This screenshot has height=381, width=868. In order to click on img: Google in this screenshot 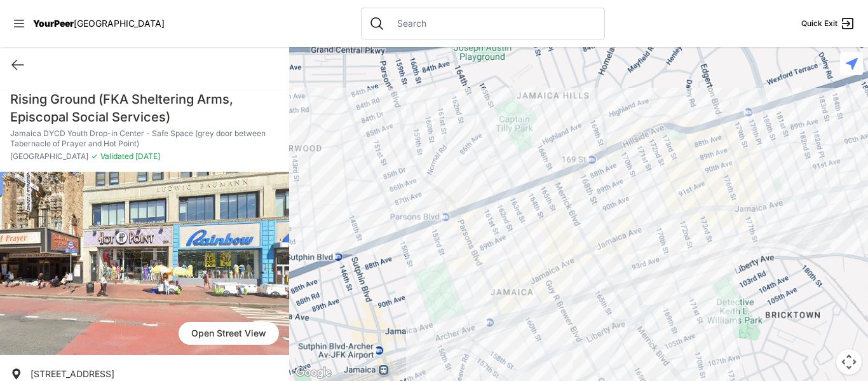, I will do `click(313, 373)`.